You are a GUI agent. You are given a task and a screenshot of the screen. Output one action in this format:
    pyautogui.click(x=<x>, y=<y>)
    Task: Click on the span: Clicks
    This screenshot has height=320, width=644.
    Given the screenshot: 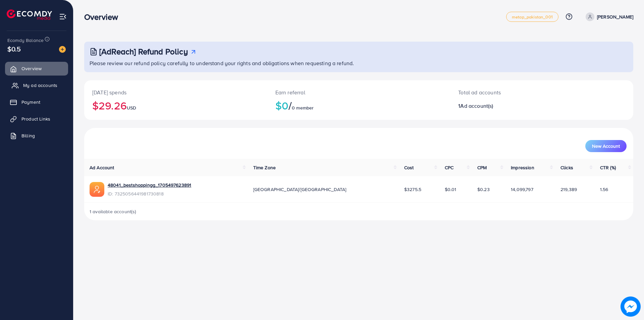 What is the action you would take?
    pyautogui.click(x=567, y=167)
    